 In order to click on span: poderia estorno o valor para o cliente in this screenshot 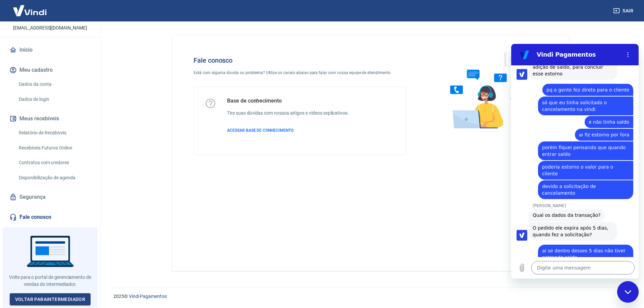, I will do `click(67, 126)`.